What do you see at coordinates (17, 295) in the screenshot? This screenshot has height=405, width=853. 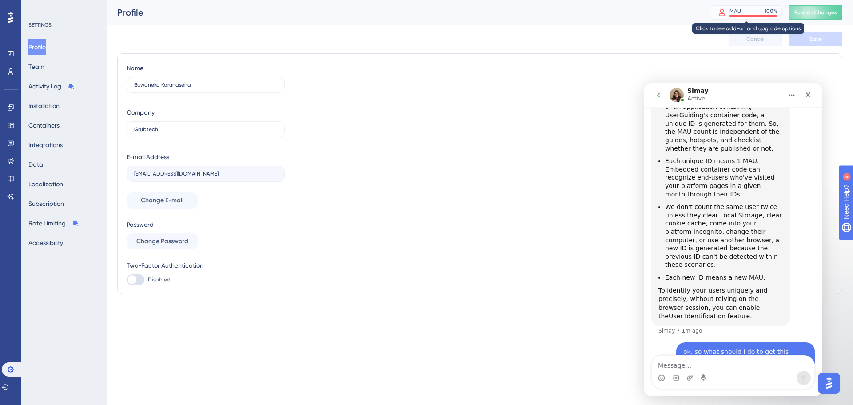 I see `button: Emoji picker` at bounding box center [17, 295].